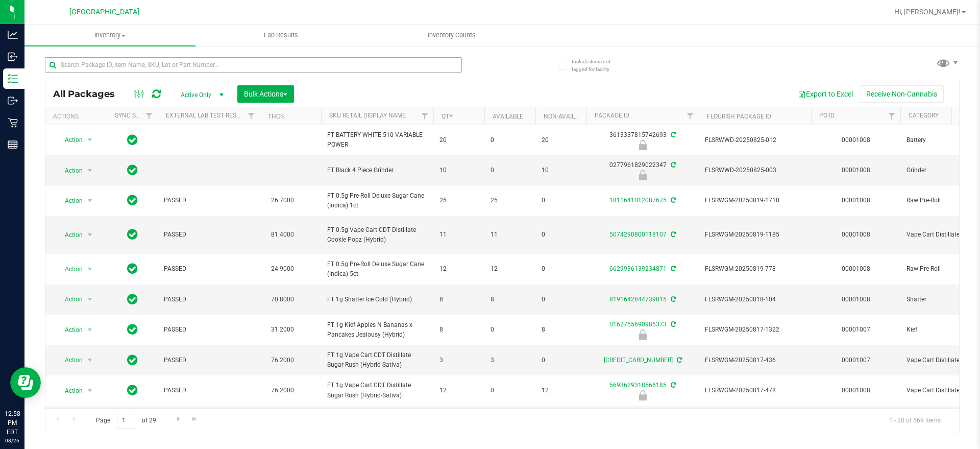 This screenshot has height=449, width=980. Describe the element at coordinates (109, 35) in the screenshot. I see `span: Inventory` at that location.